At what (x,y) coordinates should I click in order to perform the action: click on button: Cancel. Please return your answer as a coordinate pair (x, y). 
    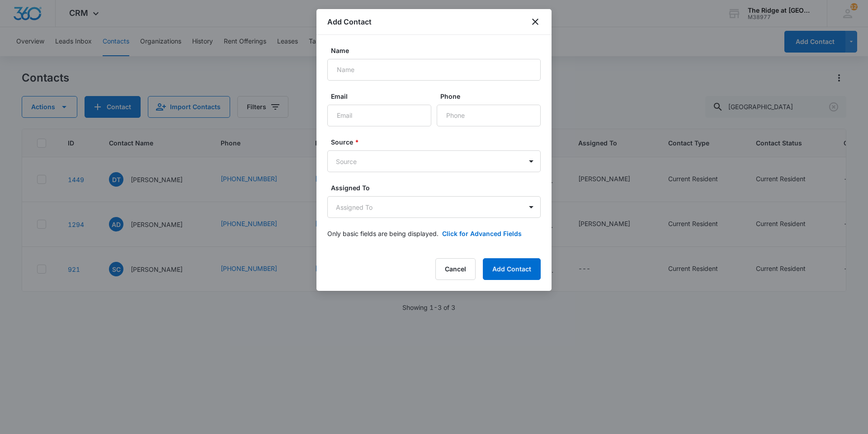
    Looking at the image, I should click on (456, 268).